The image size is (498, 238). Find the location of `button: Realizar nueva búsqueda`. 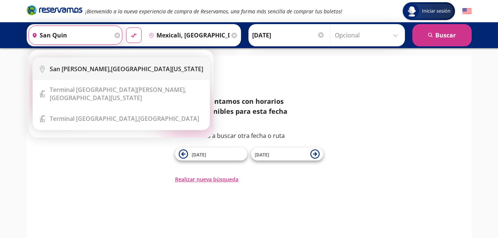

button: Realizar nueva búsqueda is located at coordinates (206, 179).